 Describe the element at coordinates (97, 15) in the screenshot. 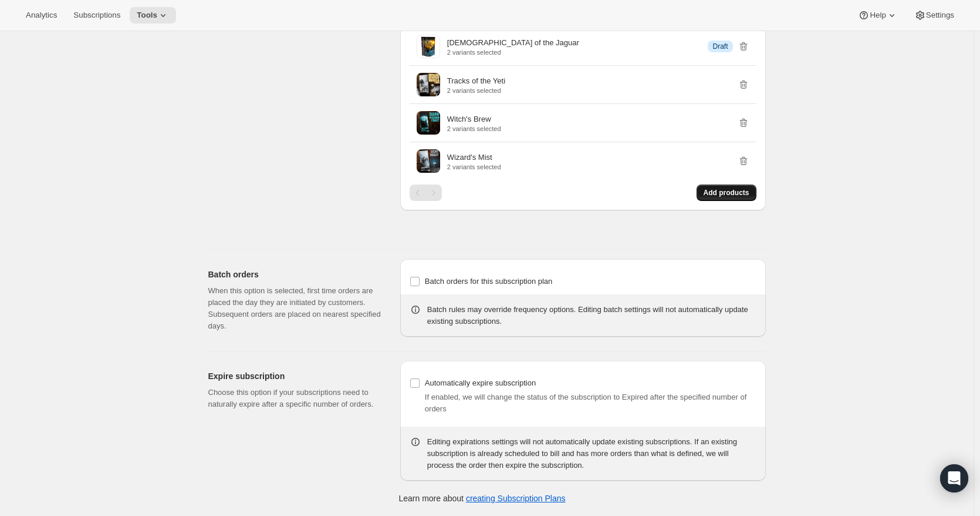

I see `button: Subscriptions` at that location.